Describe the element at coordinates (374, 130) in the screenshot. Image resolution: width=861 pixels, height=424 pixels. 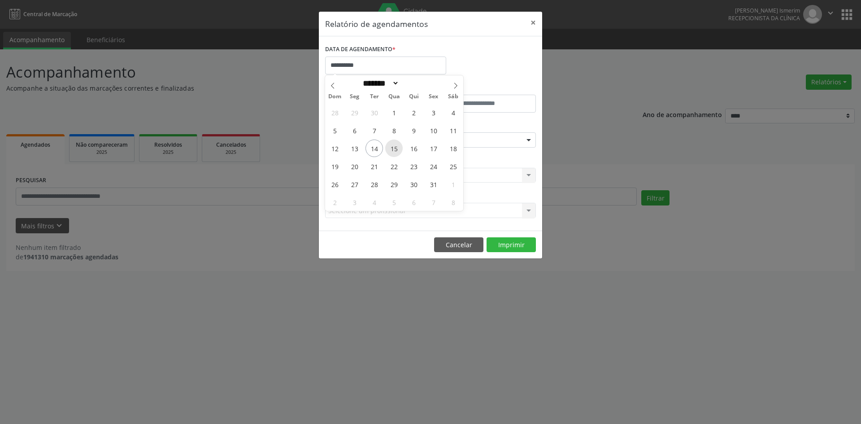
I see `span: Outubro 7, 2025` at that location.